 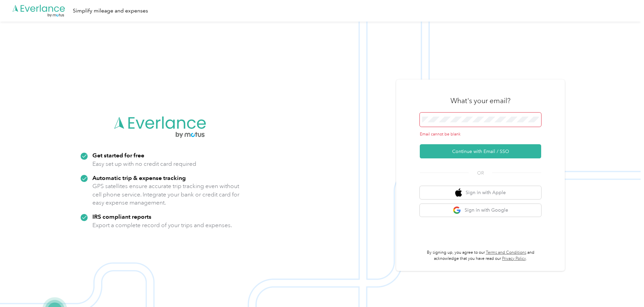 What do you see at coordinates (163, 225) in the screenshot?
I see `p: Export a complete record of your trips and expenses.` at bounding box center [163, 225].